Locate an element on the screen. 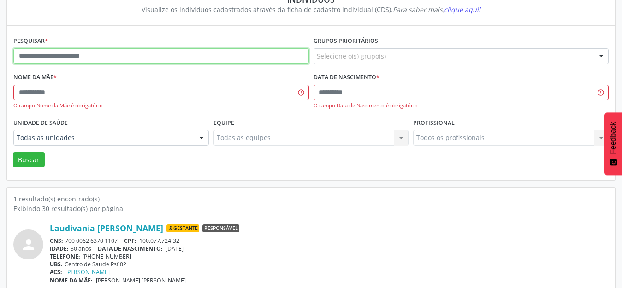 The image size is (622, 288). div: Exibindo 30 resultado(s) por página is located at coordinates (311, 208).